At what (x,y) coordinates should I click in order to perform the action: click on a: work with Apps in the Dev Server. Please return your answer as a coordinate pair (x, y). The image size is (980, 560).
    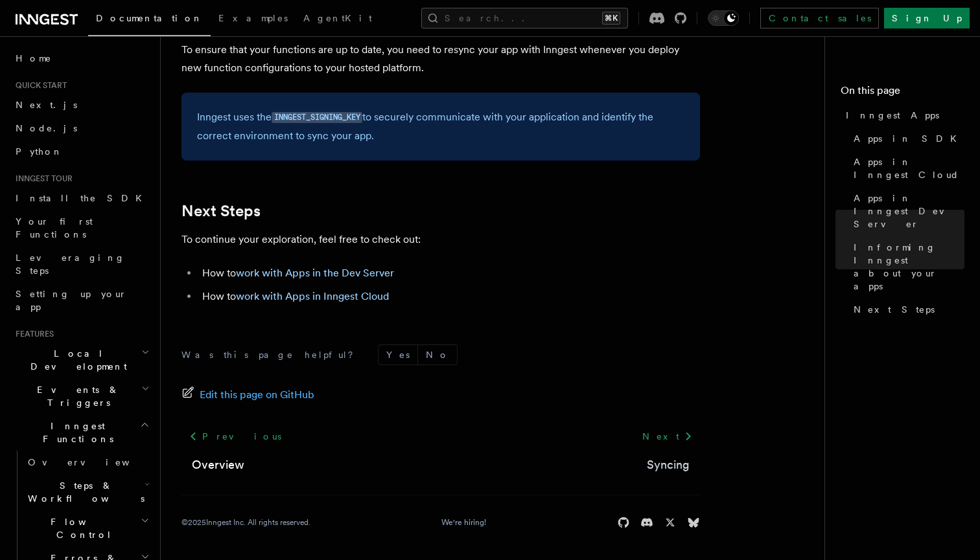
    Looking at the image, I should click on (315, 273).